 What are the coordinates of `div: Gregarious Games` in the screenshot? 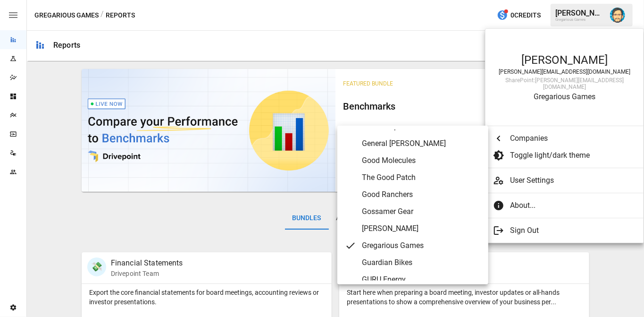 It's located at (564, 96).